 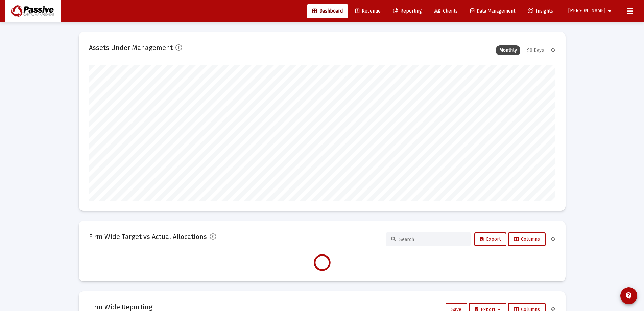 I want to click on mat-icon: arrow_drop_down, so click(x=609, y=11).